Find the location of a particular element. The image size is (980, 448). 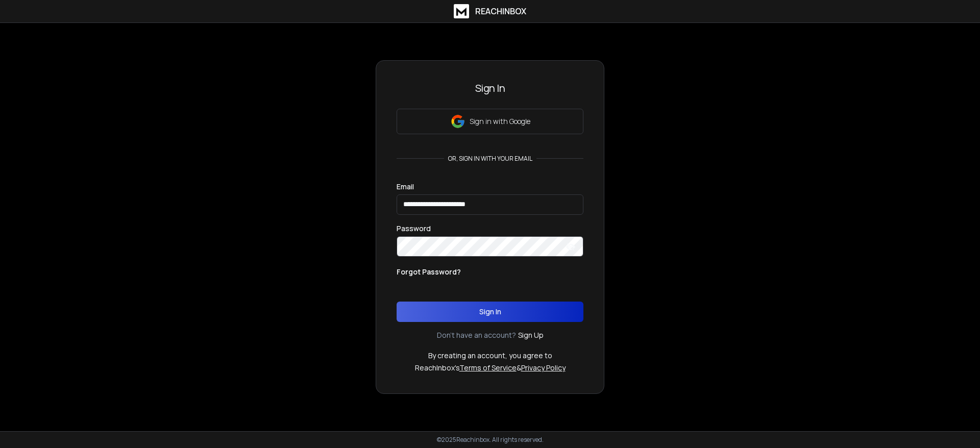

p: By creating an account, you agree to is located at coordinates (490, 356).